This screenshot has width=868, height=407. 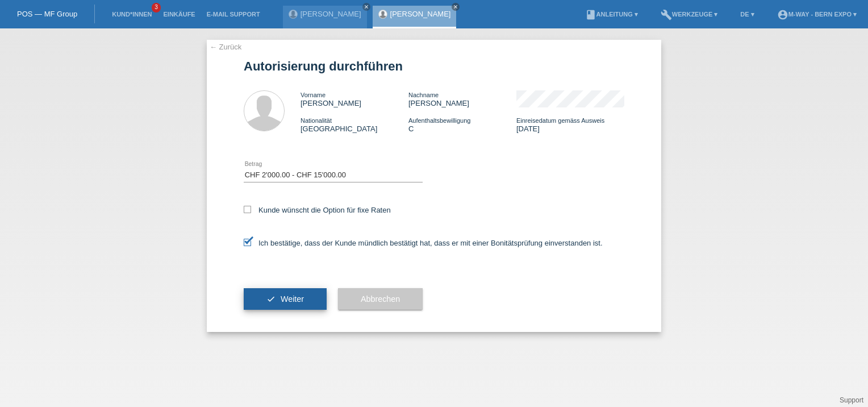 What do you see at coordinates (689, 14) in the screenshot?
I see `a: buildWerkzeuge ▾` at bounding box center [689, 14].